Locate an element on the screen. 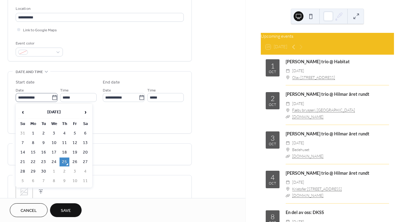  td: 22 is located at coordinates (33, 162).